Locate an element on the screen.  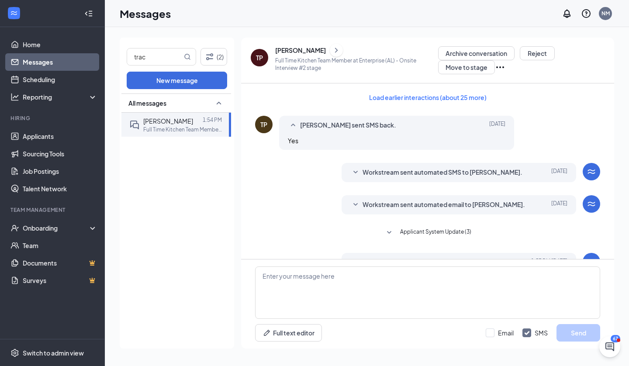
a: Messages is located at coordinates (60, 62).